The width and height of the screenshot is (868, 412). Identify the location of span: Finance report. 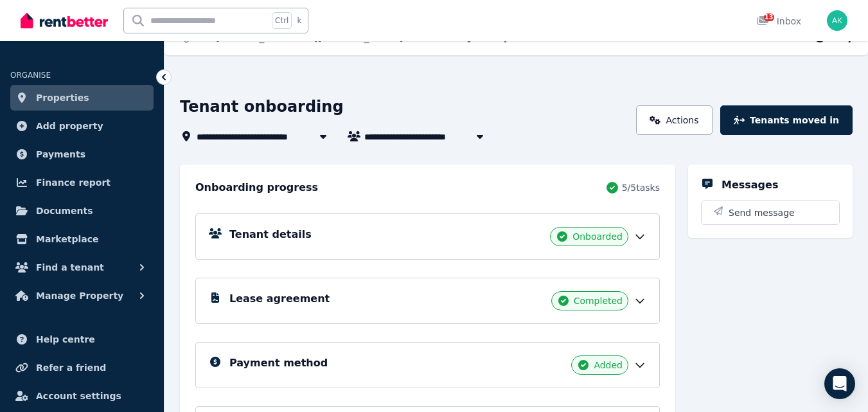
(73, 182).